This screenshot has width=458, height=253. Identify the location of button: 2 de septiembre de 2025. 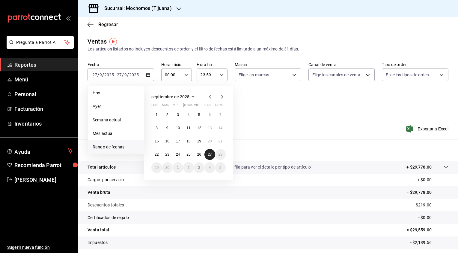
(167, 115).